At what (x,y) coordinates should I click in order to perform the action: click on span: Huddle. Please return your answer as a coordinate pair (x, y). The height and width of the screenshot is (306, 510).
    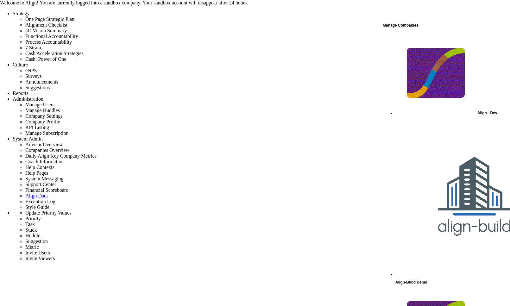
    Looking at the image, I should click on (33, 236).